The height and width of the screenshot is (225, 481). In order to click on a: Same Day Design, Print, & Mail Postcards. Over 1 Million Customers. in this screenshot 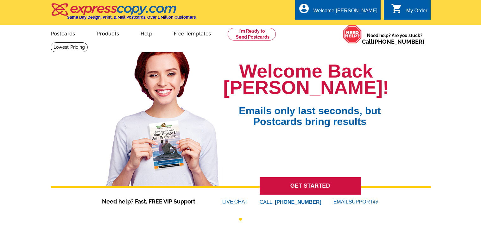, I will do `click(124, 14)`.